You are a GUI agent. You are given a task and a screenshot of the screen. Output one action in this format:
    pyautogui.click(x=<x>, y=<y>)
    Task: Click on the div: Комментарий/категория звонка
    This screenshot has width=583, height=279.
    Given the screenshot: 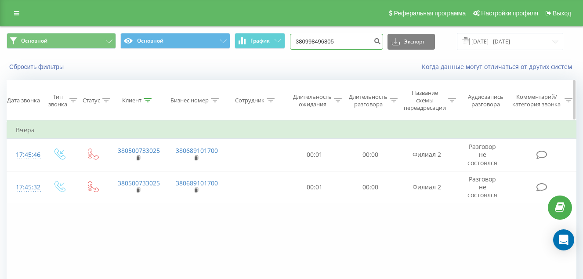 What is the action you would take?
    pyautogui.click(x=537, y=101)
    